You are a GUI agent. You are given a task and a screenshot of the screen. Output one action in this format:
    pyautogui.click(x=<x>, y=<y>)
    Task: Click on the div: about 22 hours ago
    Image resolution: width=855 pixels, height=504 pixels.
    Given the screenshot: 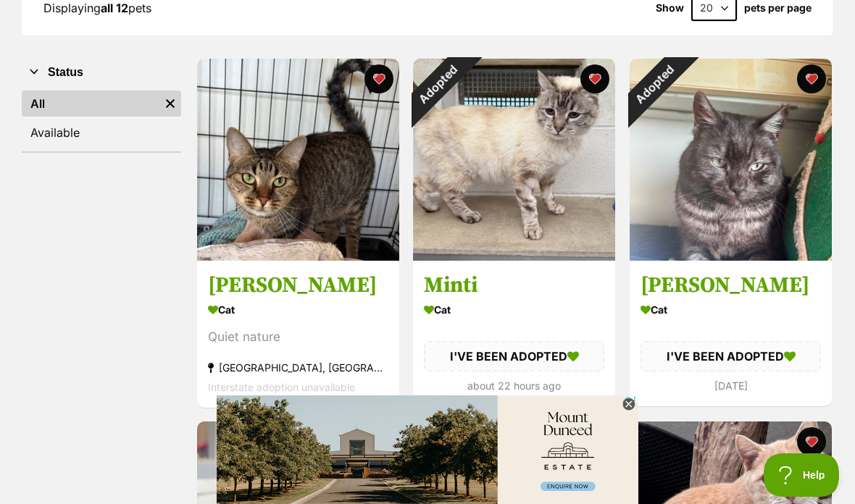 What is the action you would take?
    pyautogui.click(x=513, y=385)
    